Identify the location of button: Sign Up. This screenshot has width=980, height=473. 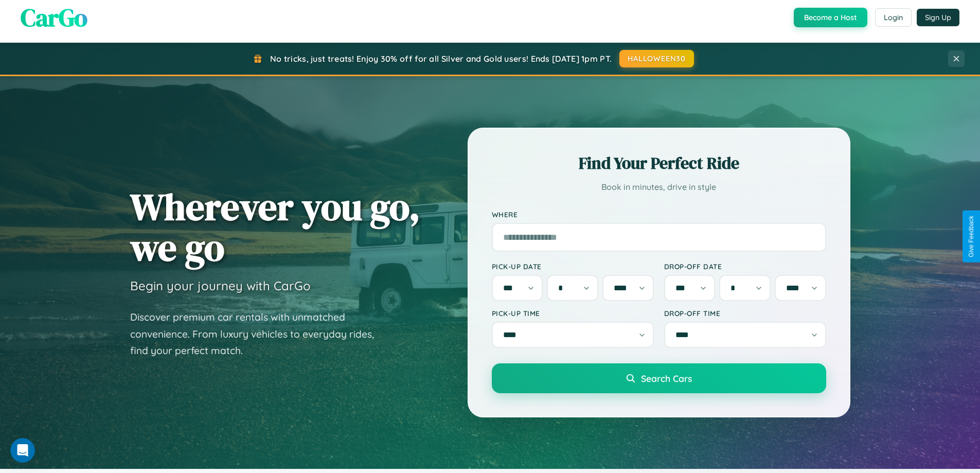
(938, 18).